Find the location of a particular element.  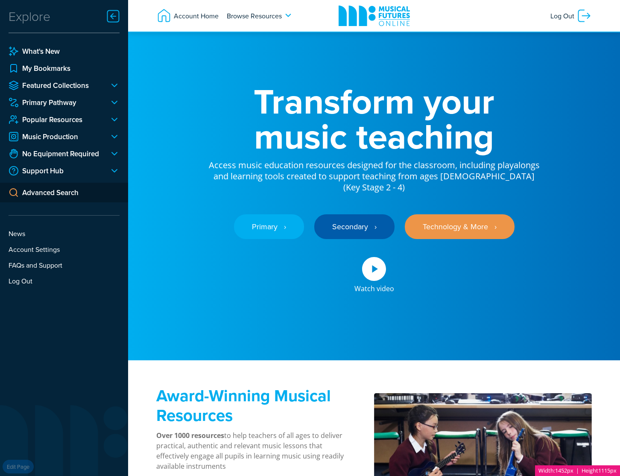

a: Technology & More ‎‏‏‎ ‎ › is located at coordinates (460, 227).